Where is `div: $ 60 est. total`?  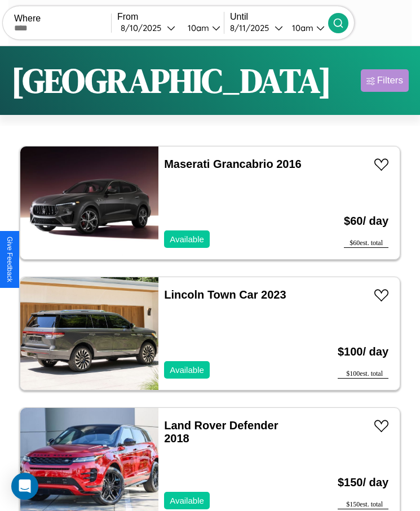 div: $ 60 est. total is located at coordinates (365, 244).